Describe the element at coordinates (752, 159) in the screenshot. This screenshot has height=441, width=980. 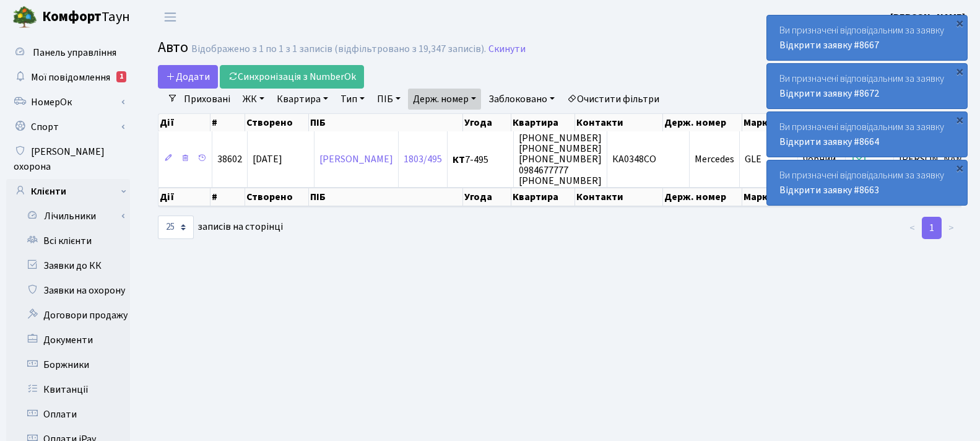
I see `span: GLE` at that location.